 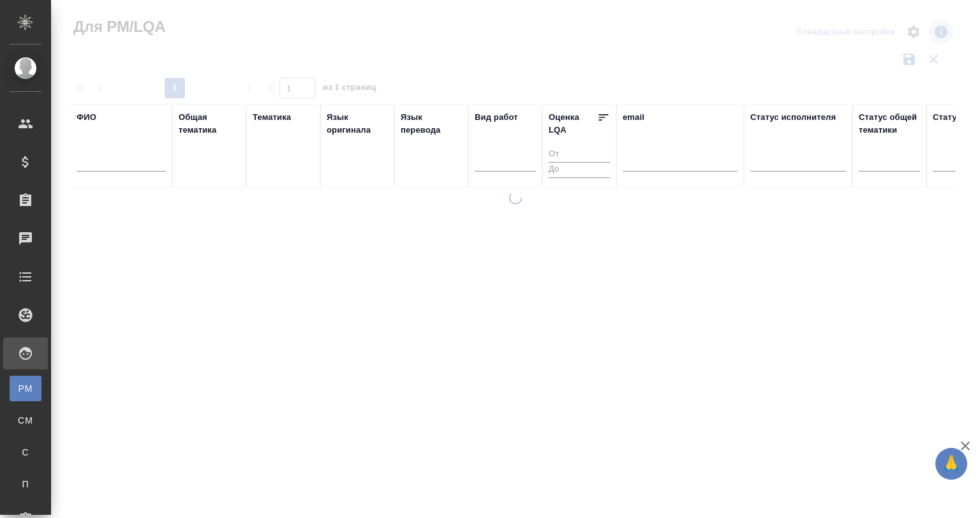 I want to click on span: П, so click(x=26, y=484).